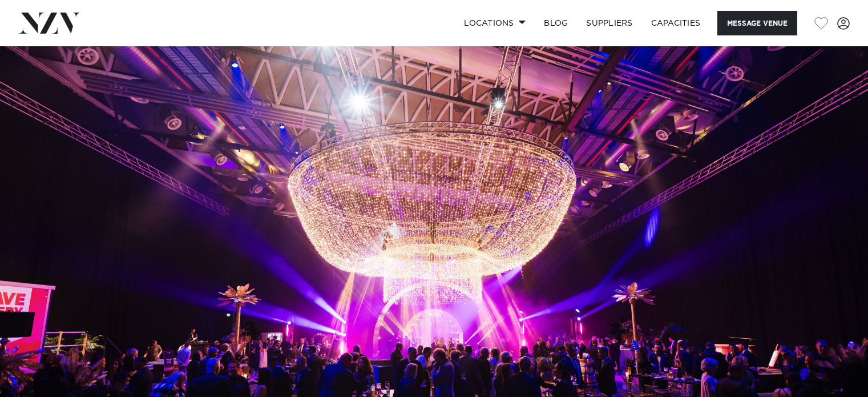 This screenshot has height=397, width=868. I want to click on a: Locations, so click(495, 23).